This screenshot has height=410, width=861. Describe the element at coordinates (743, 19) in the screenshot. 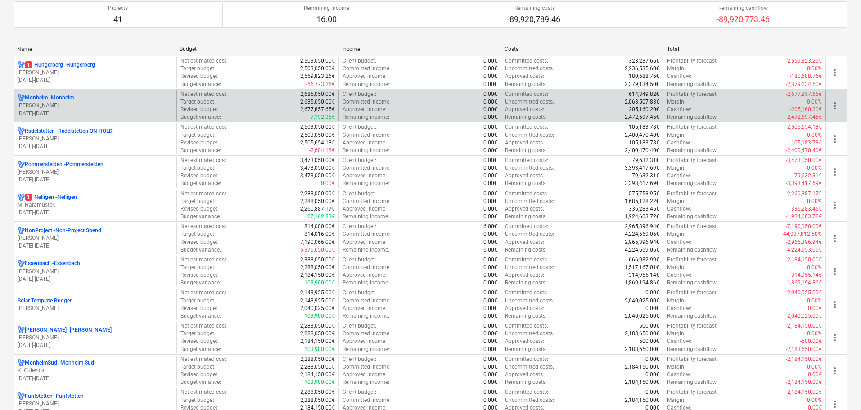

I see `p: -89,920,773.46` at that location.